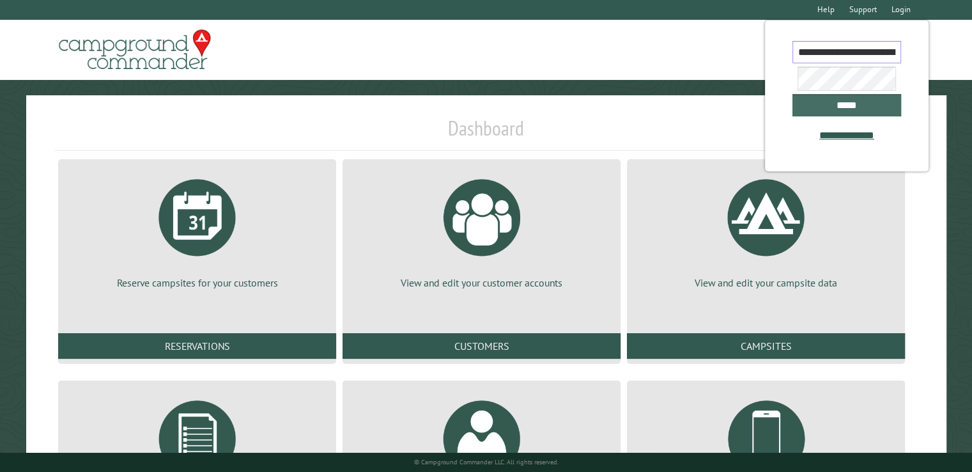 The image size is (972, 472). I want to click on small: © Campground Commander LLC. All rights reserved., so click(486, 461).